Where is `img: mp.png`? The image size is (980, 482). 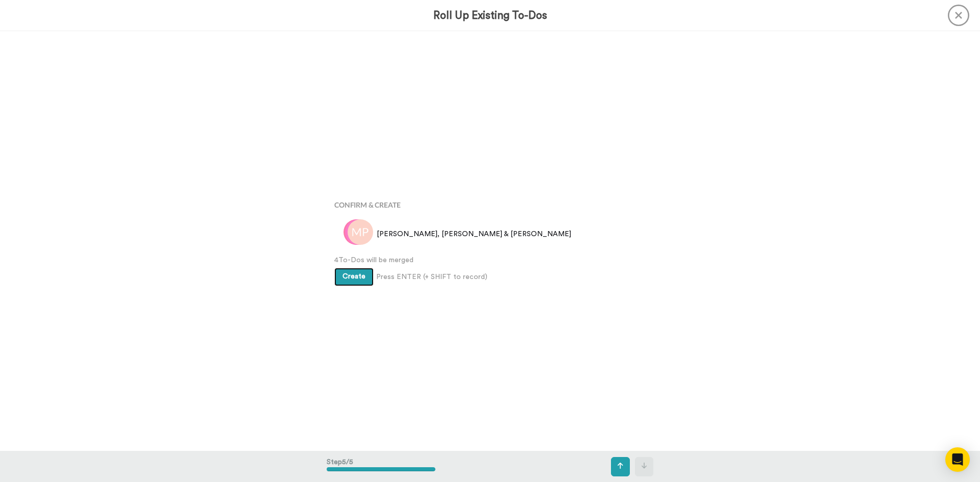 img: mp.png is located at coordinates (360, 232).